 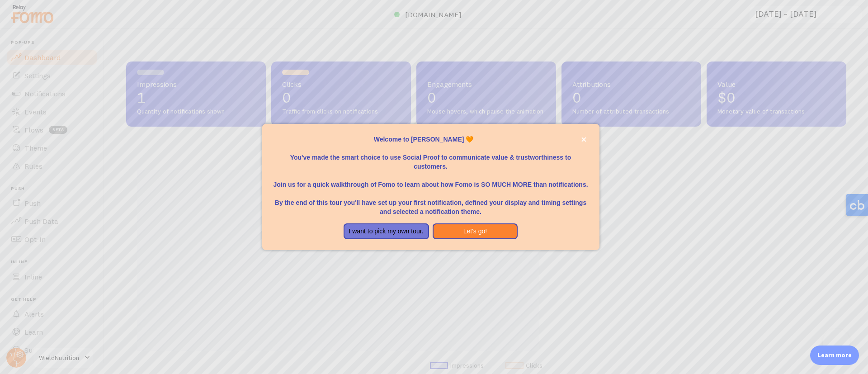 What do you see at coordinates (386, 232) in the screenshot?
I see `button: I want to pick my own tour.` at bounding box center [386, 232].